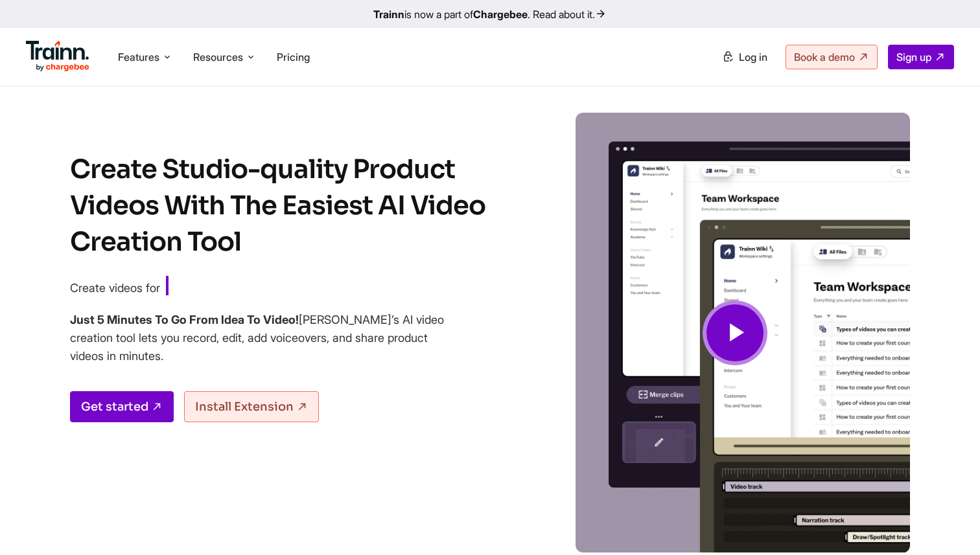 This screenshot has width=980, height=555. I want to click on a: Sign up, so click(922, 57).